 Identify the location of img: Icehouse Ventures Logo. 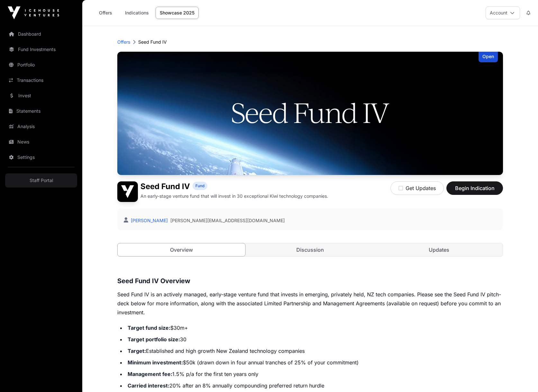
(34, 13).